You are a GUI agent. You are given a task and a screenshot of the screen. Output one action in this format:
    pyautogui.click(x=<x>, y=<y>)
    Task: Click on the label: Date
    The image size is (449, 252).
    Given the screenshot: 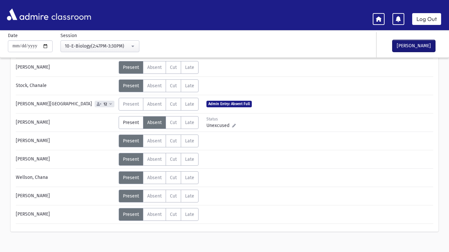 What is the action you would take?
    pyautogui.click(x=13, y=36)
    